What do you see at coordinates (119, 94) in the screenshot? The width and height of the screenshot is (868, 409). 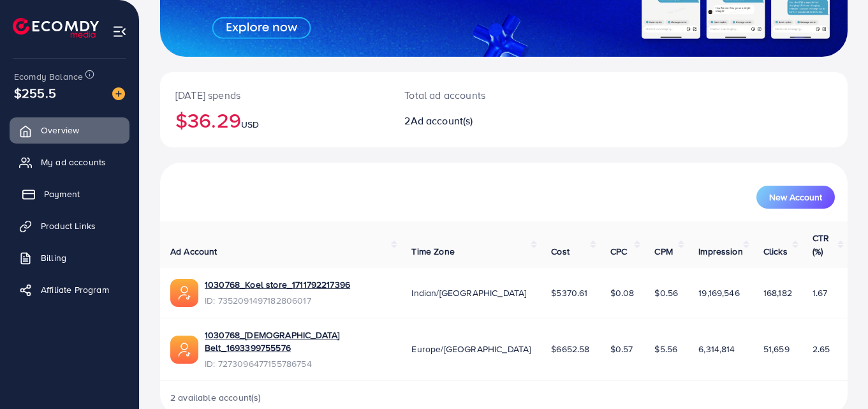 I see `img: image` at bounding box center [119, 94].